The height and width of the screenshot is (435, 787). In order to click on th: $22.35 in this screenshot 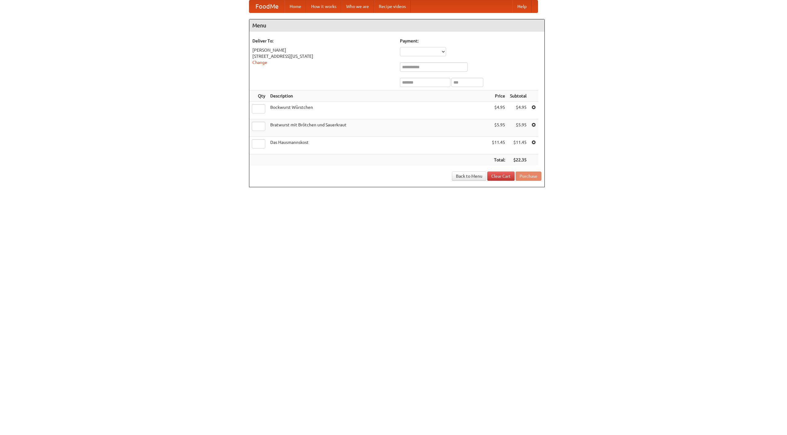, I will do `click(518, 160)`.